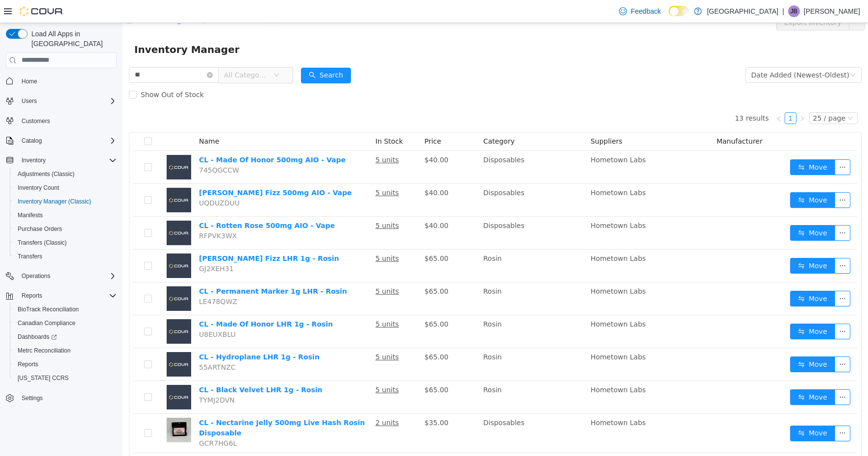 This screenshot has height=456, width=868. Describe the element at coordinates (65, 323) in the screenshot. I see `button: Canadian Compliance` at that location.